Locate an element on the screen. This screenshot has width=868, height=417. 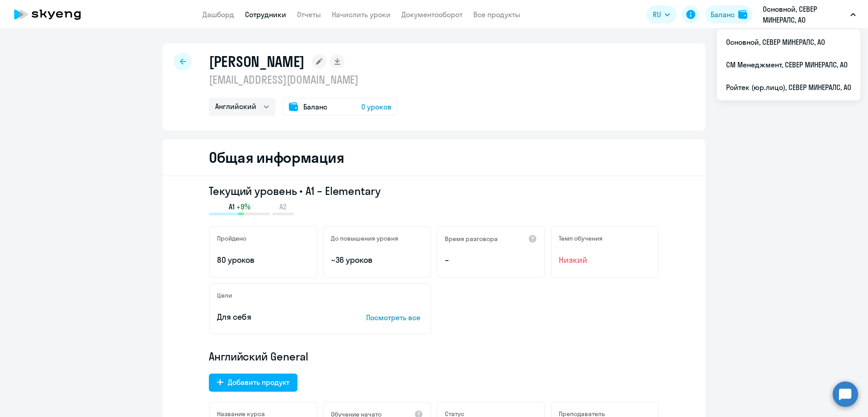
h3: Текущий уровень • A1 – Elementary is located at coordinates (434, 191).